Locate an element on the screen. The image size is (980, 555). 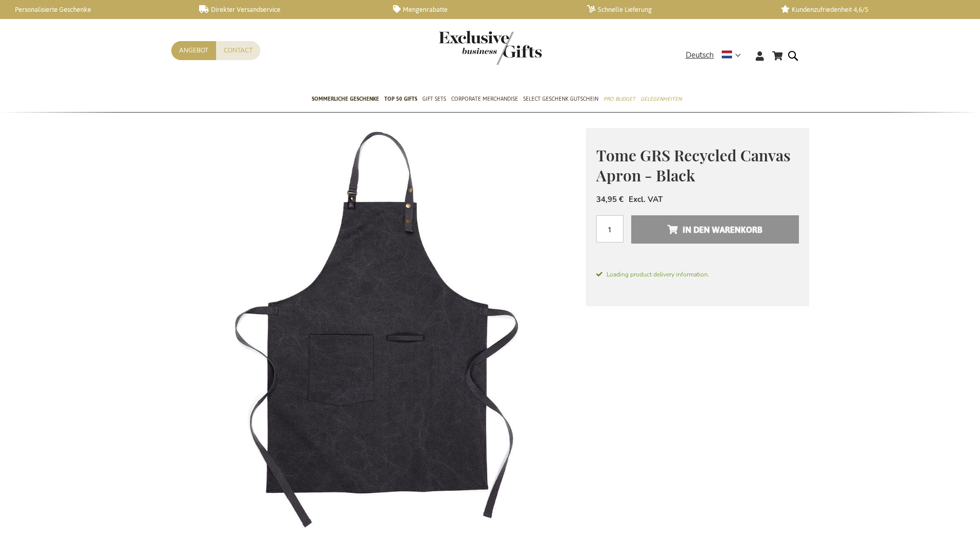
a: Pro Budget is located at coordinates (620, 100).